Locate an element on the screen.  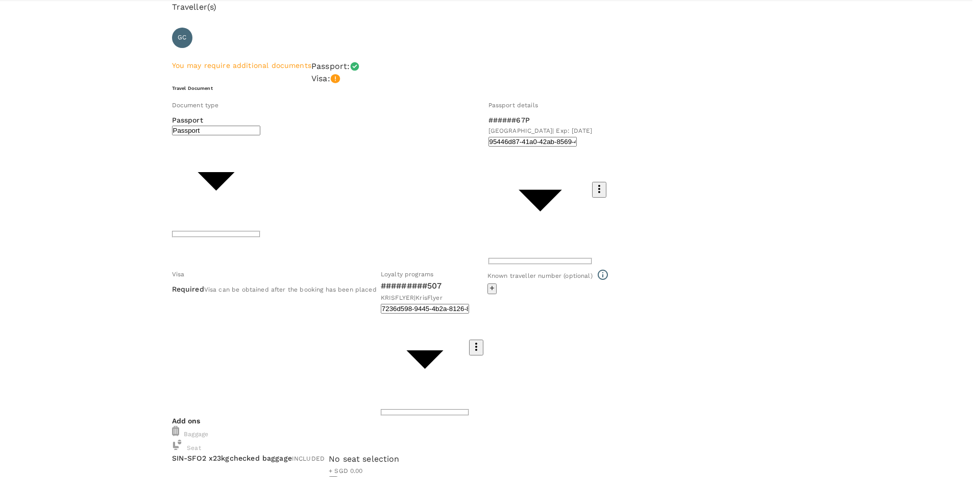
span: Known traveller number (optional) is located at coordinates (540, 276).